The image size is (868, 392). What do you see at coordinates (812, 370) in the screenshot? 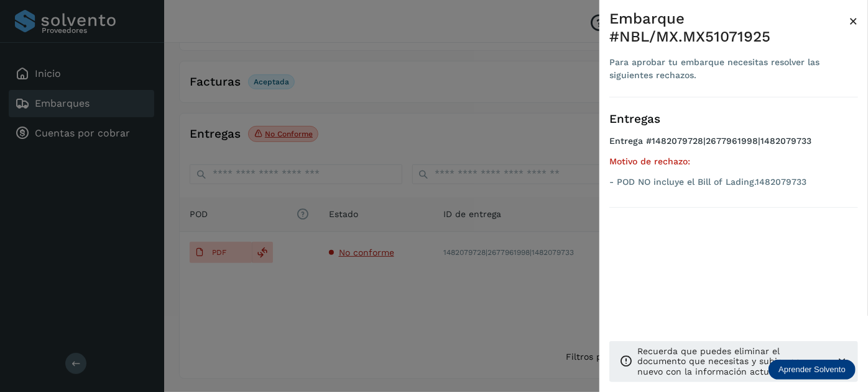
I see `p: Aprender Solvento` at bounding box center [812, 370].